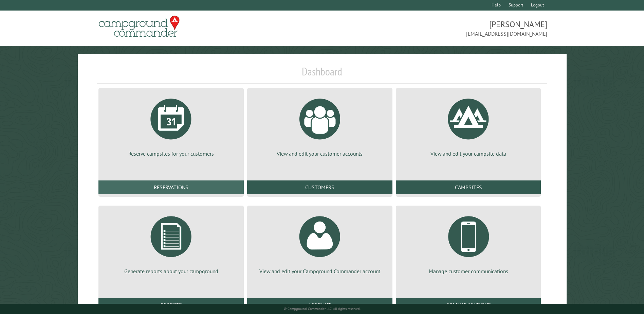  What do you see at coordinates (171, 243) in the screenshot?
I see `a: Generate reports about your campground` at bounding box center [171, 243].